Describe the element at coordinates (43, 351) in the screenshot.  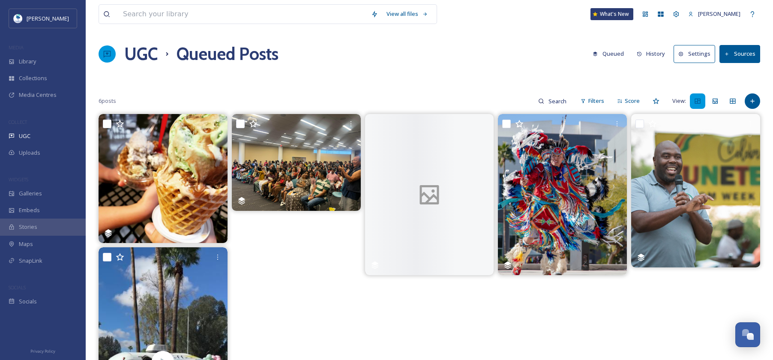
I see `span: Privacy Policy` at that location.